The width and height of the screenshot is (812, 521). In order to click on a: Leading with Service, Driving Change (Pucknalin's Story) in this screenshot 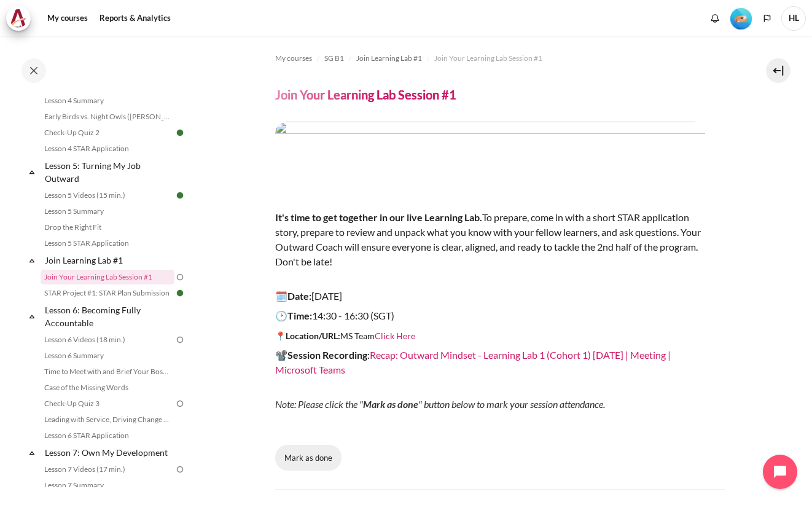, I will do `click(108, 420)`.